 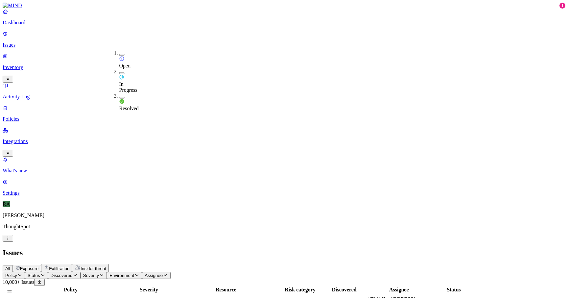 I want to click on p: ThoughtSpot, so click(x=284, y=227).